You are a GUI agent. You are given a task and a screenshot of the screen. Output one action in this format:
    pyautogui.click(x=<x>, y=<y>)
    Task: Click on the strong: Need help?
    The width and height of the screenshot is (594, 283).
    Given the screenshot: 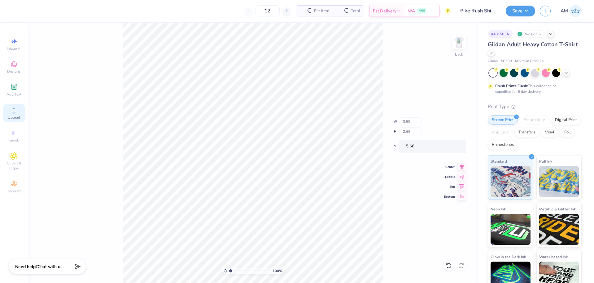 What is the action you would take?
    pyautogui.click(x=26, y=266)
    